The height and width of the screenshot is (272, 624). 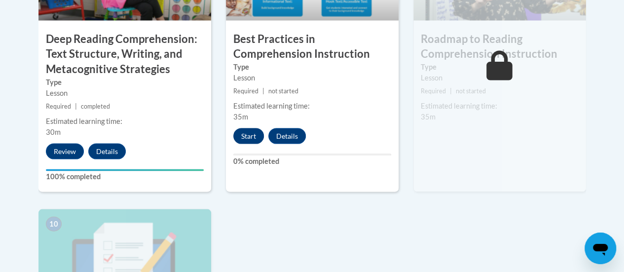 I want to click on span: completed, so click(x=95, y=106).